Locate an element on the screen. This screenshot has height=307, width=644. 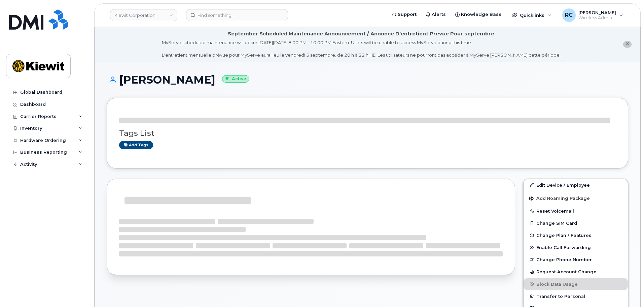
button: Enable Call Forwarding is located at coordinates (575, 247).